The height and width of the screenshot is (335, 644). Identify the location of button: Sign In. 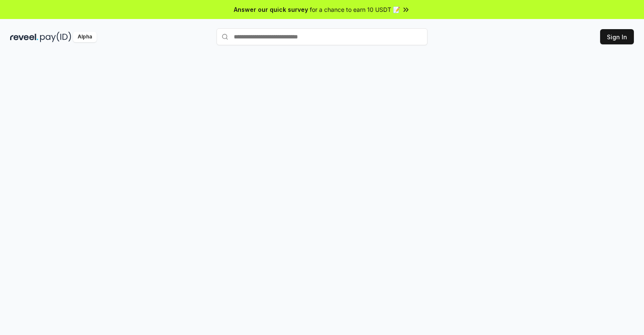
(617, 37).